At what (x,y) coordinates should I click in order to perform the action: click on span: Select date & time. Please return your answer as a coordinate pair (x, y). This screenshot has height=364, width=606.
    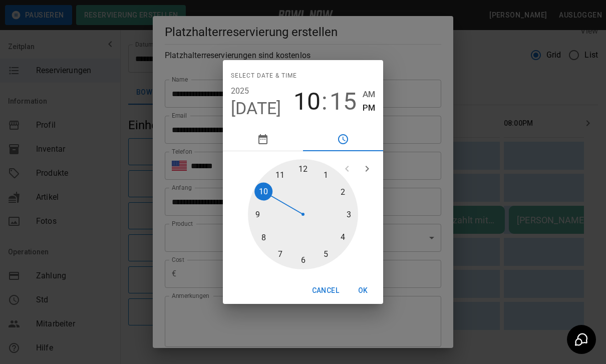
    Looking at the image, I should click on (264, 76).